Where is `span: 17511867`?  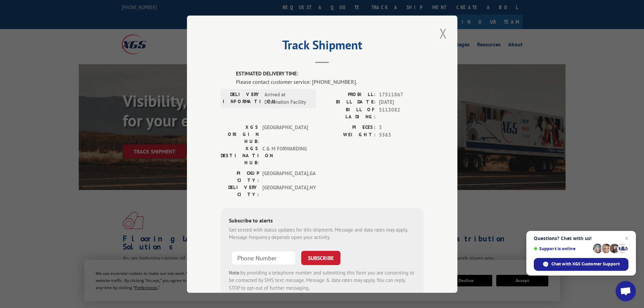 span: 17511867 is located at coordinates (401, 94).